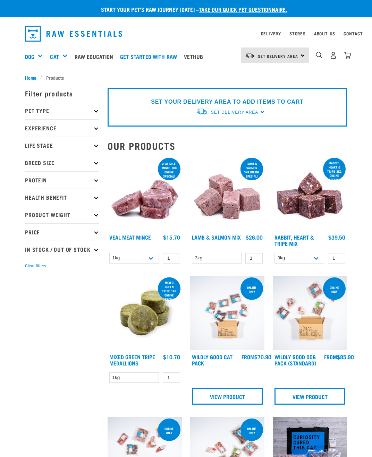 This screenshot has width=372, height=457. What do you see at coordinates (336, 237) in the screenshot?
I see `div: $39.50` at bounding box center [336, 237].